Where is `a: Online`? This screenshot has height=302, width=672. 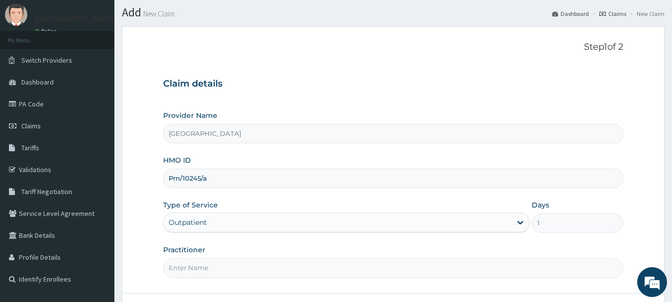 a: Online is located at coordinates (47, 31).